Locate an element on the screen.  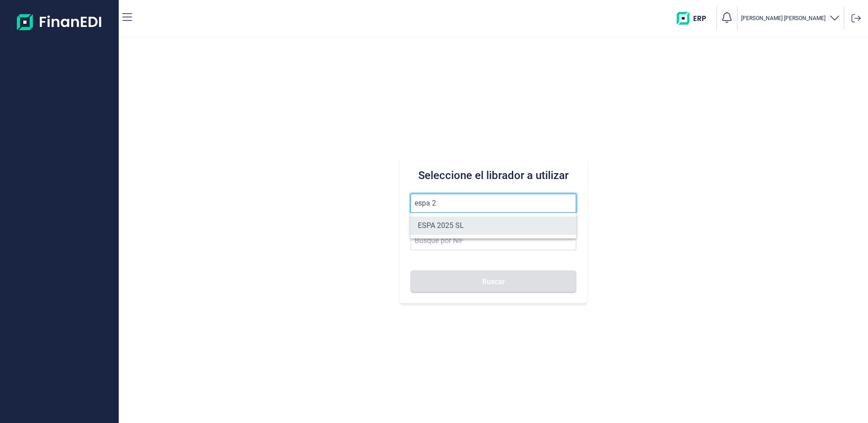
input: Busque por NIF is located at coordinates (493, 240).